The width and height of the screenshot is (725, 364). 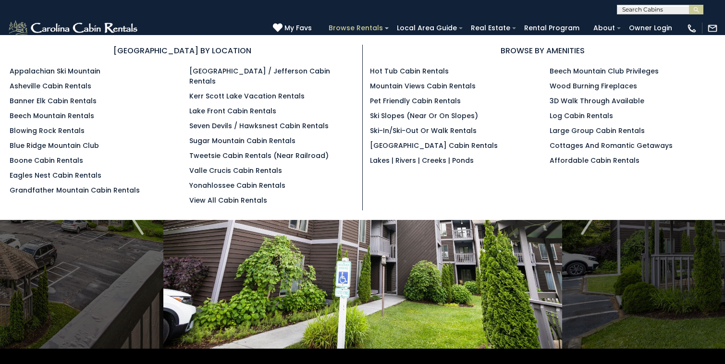 I want to click on a: Beech Mountain Club Privileges, so click(x=604, y=71).